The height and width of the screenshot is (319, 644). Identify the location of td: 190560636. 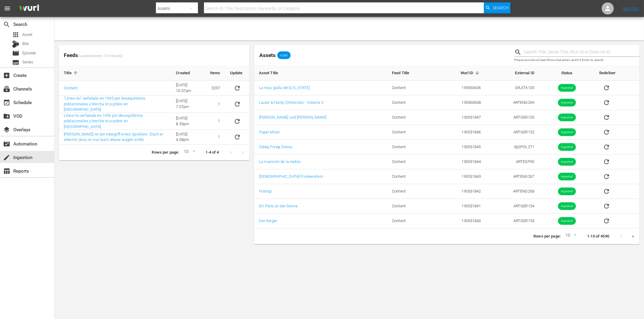
(460, 88).